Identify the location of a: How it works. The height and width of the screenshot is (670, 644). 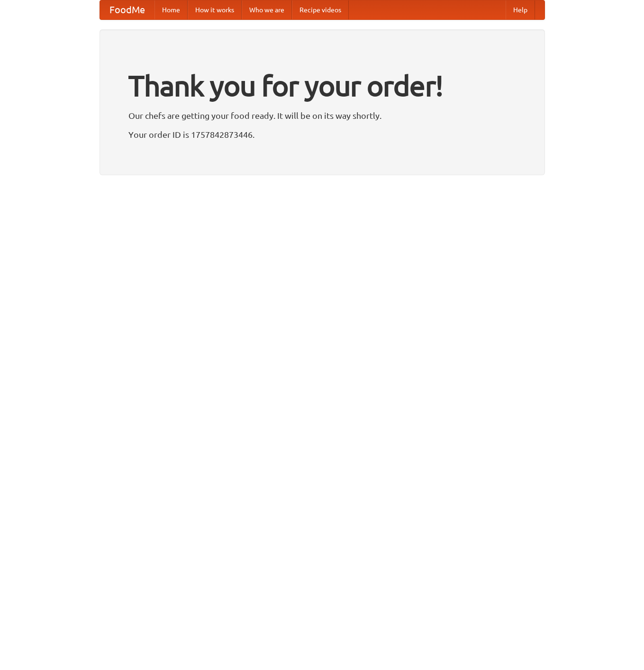
(215, 10).